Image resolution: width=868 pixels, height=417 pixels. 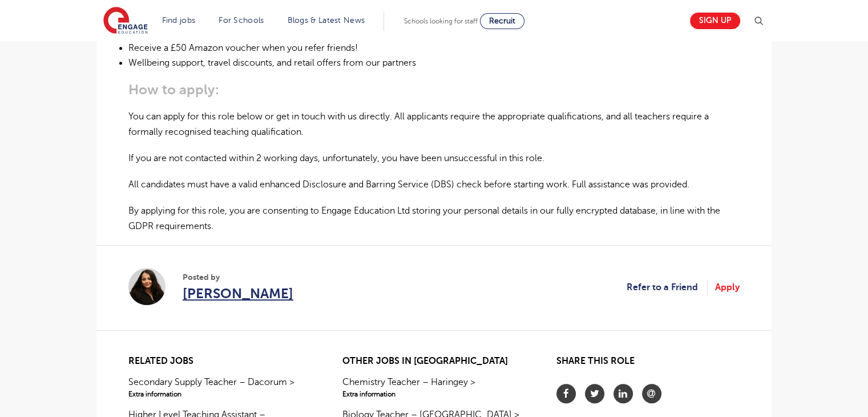 I want to click on a: Refer to a Friend, so click(x=667, y=287).